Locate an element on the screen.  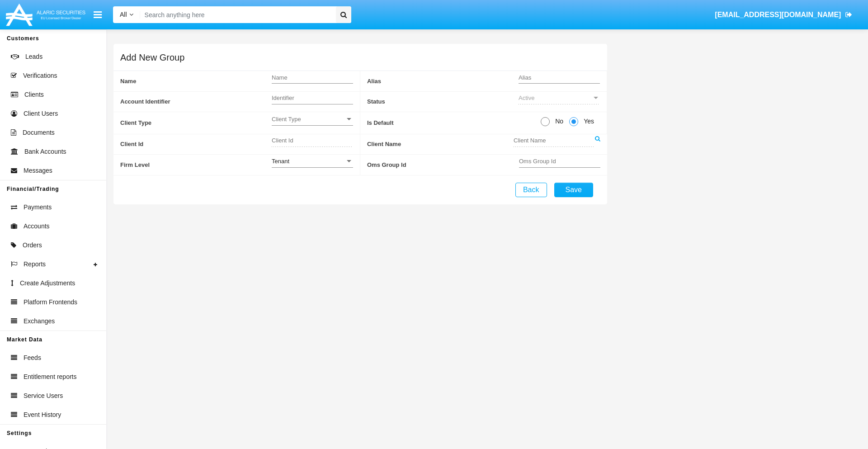
a: All is located at coordinates (127, 14).